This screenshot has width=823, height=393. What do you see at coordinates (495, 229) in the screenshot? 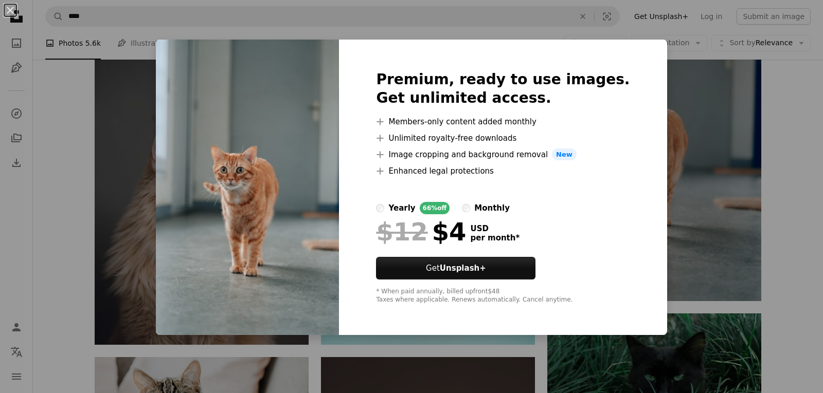
I see `span: USD` at bounding box center [495, 229].